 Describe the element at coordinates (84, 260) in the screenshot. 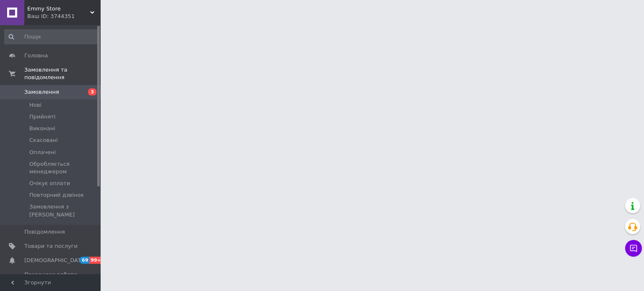

I see `span: 69` at that location.